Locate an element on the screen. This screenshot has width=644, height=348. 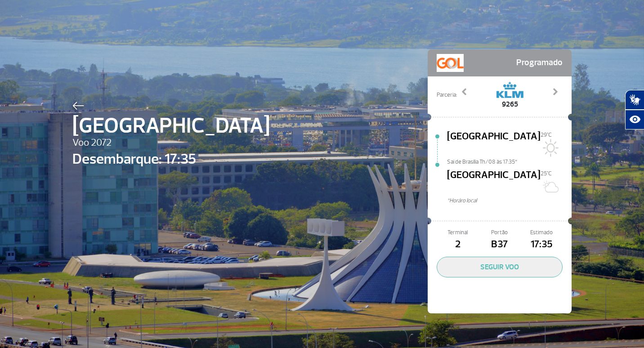
span: Desembarque: 17:35 is located at coordinates (171, 159).